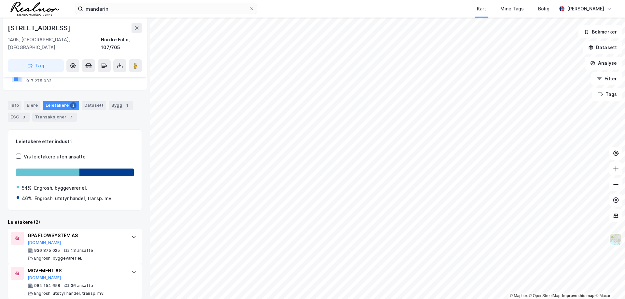 The image size is (625, 299). Describe the element at coordinates (607, 79) in the screenshot. I see `button: Filter` at that location.